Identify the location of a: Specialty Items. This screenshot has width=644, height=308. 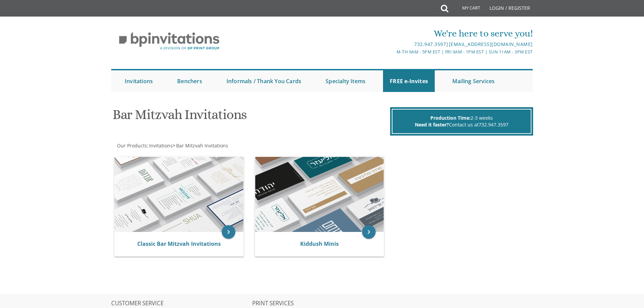
(345, 81).